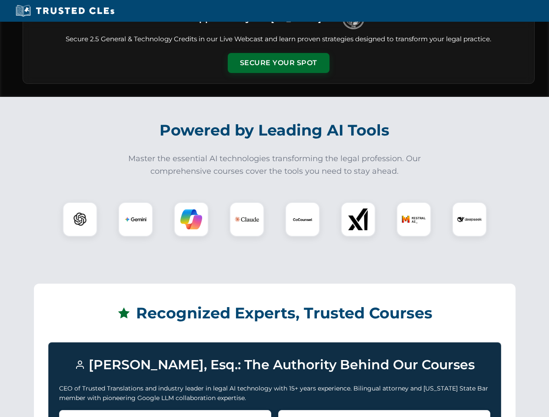  Describe the element at coordinates (278, 63) in the screenshot. I see `button: Secure Your Spot` at that location.